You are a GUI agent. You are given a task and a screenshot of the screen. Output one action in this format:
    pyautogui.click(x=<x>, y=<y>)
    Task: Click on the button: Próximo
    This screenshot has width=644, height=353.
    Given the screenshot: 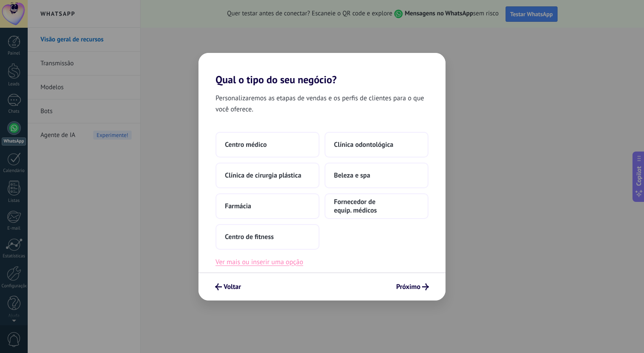 What is the action you would take?
    pyautogui.click(x=413, y=287)
    